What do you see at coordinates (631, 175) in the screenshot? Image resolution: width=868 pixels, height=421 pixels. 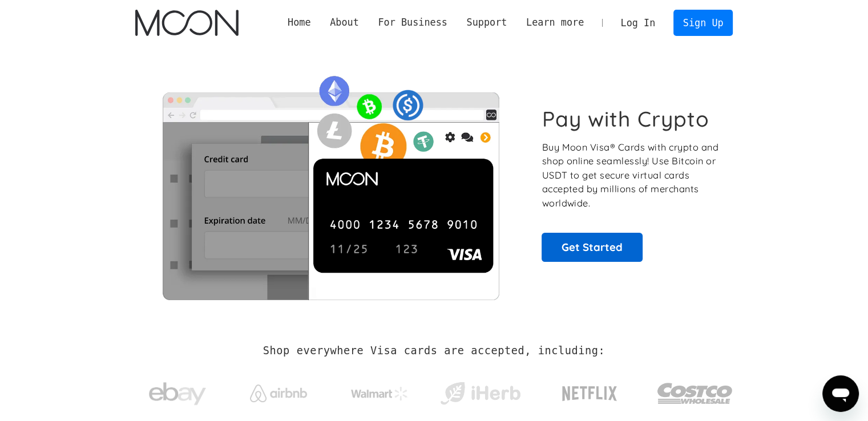 I see `p: Buy Moon Visa® Cards with crypto and shop online seamlessly! Use Bitcoin or USDT to get secure vi...` at bounding box center [631, 175].